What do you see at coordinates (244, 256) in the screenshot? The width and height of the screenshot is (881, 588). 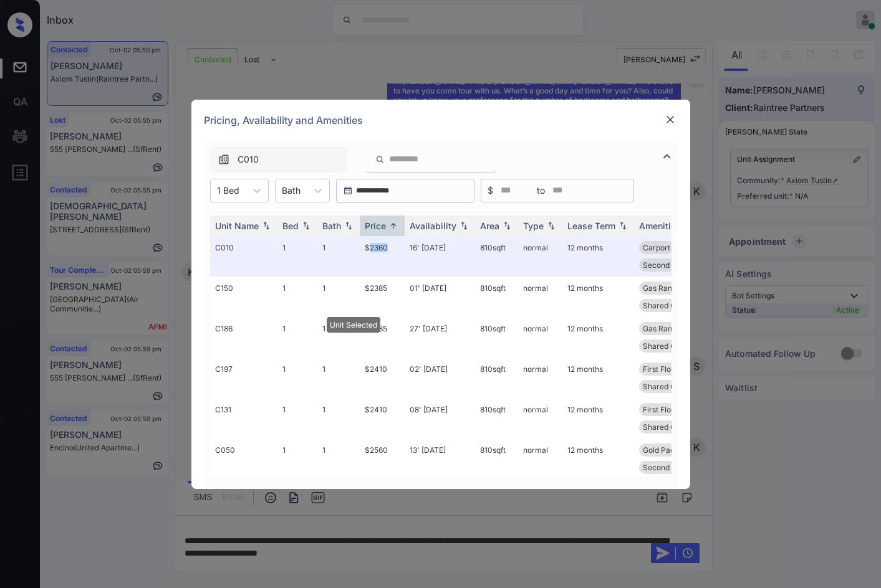 I see `td: C010` at bounding box center [244, 256].